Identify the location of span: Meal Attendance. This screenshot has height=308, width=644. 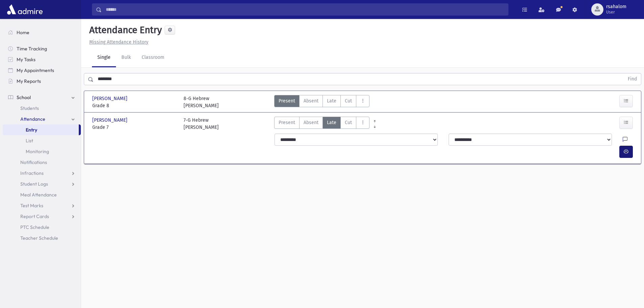
(39, 194).